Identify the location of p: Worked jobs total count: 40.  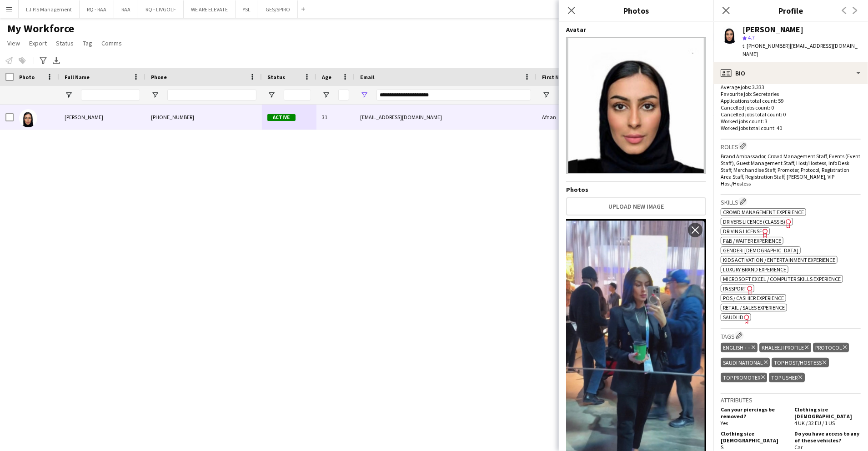
(791, 128).